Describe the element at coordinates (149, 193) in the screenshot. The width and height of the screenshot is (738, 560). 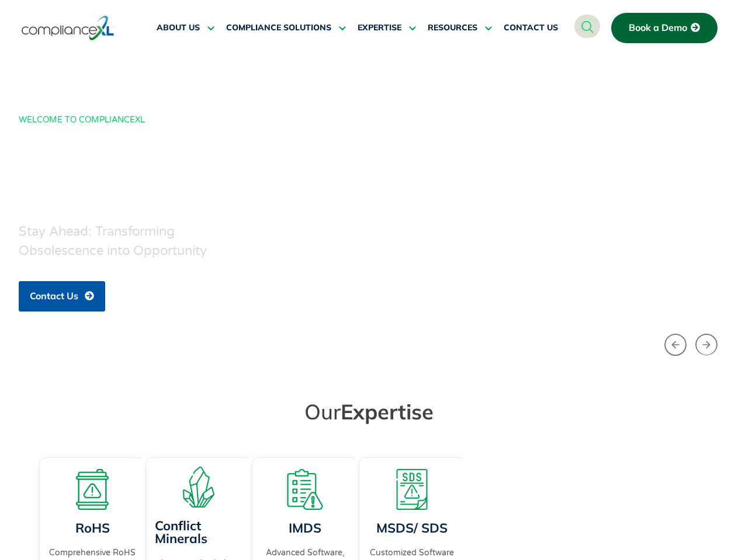
I see `span: Obsolescence` at that location.